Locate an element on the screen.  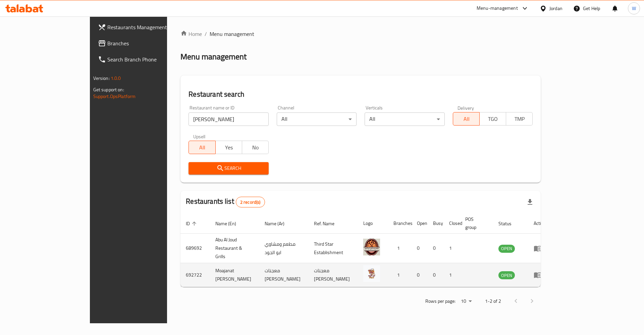
button: TMP is located at coordinates (519, 119).